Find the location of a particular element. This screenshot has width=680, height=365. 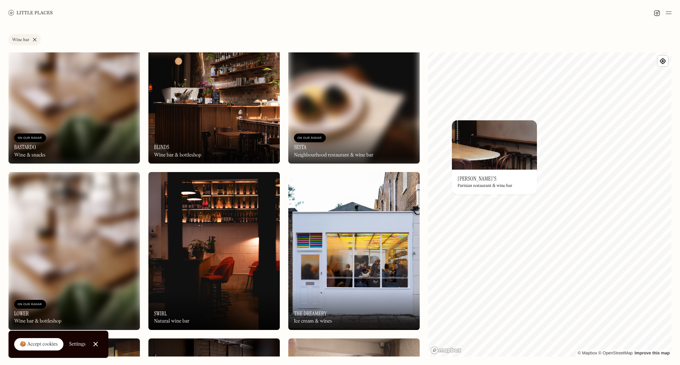

h3: The Dreamery is located at coordinates (310, 313).